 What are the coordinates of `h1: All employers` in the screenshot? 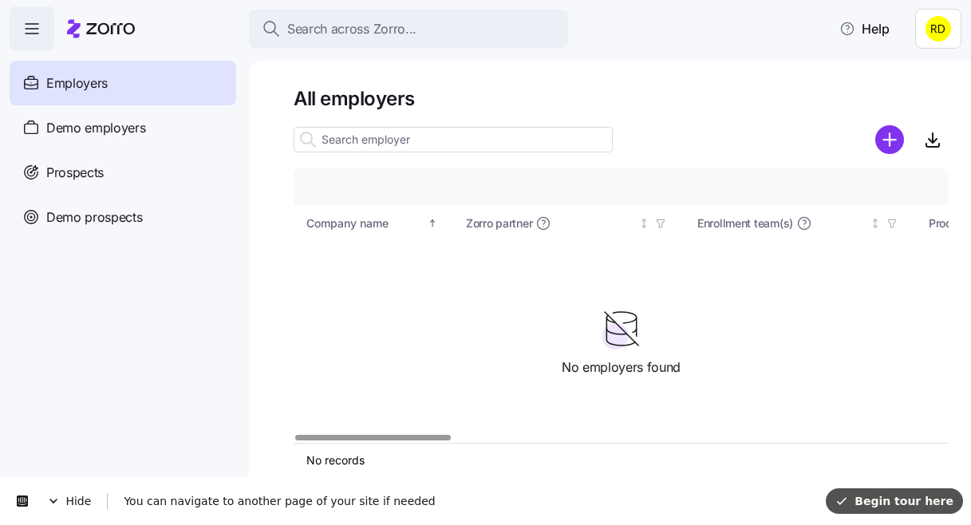 It's located at (621, 98).